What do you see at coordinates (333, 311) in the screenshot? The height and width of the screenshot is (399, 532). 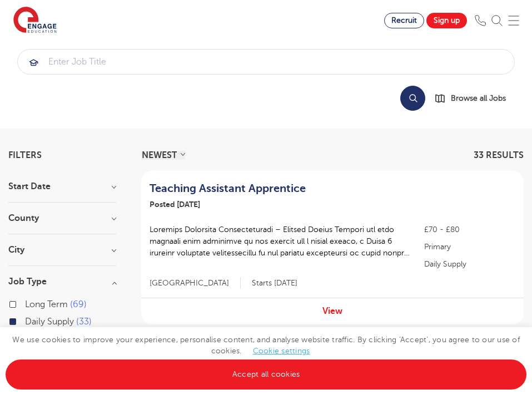 I see `a: View` at bounding box center [333, 311].